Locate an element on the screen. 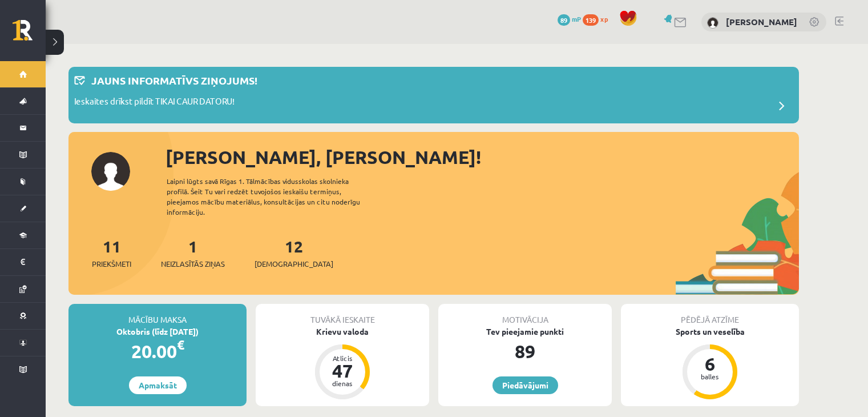  a: Piedāvājumi is located at coordinates (525, 385).